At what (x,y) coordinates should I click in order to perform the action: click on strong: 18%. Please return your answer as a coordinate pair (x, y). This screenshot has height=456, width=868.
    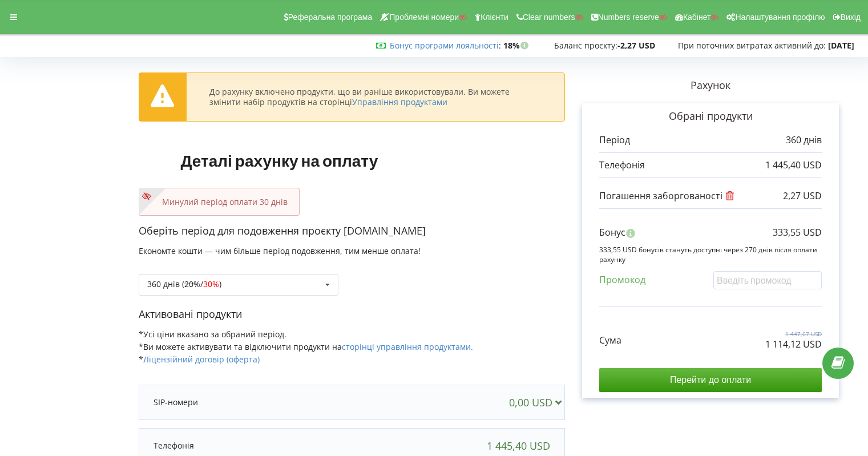
    Looking at the image, I should click on (517, 45).